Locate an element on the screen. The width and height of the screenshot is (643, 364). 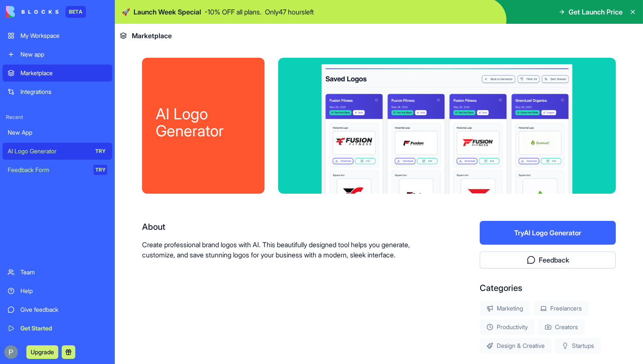
a: BETA is located at coordinates (46, 12).